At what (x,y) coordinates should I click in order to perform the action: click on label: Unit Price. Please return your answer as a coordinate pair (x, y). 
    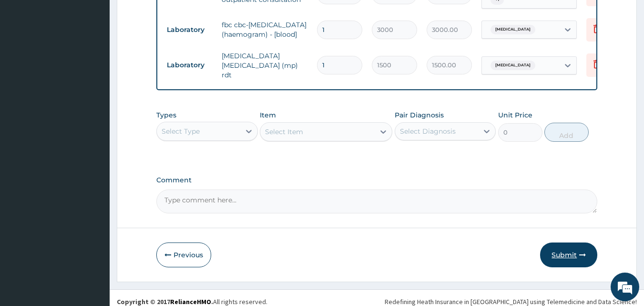
    Looking at the image, I should click on (515, 115).